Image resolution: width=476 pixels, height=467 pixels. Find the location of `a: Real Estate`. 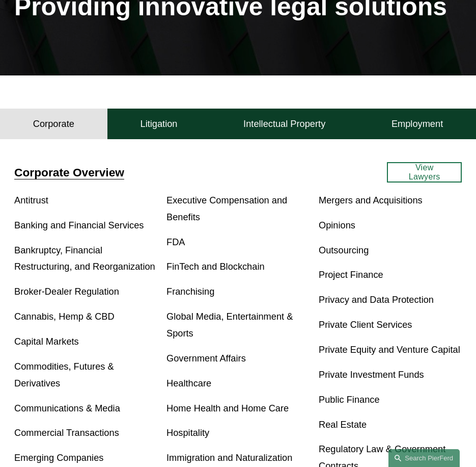

a: Real Estate is located at coordinates (343, 424).